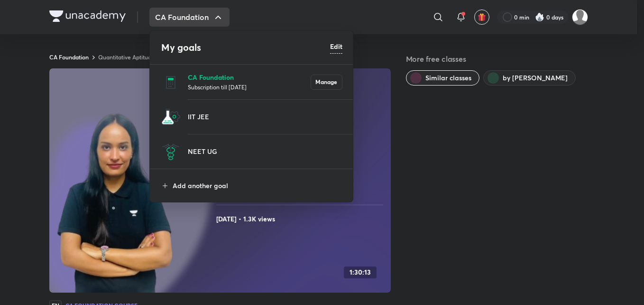  Describe the element at coordinates (326, 82) in the screenshot. I see `button: Manage` at that location.